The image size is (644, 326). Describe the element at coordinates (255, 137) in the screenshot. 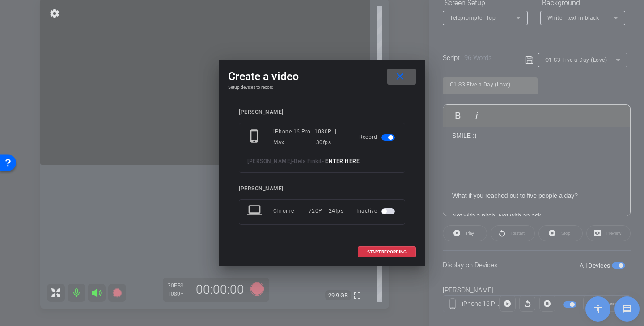

I see `mat-icon: phone_iphone` at that location.